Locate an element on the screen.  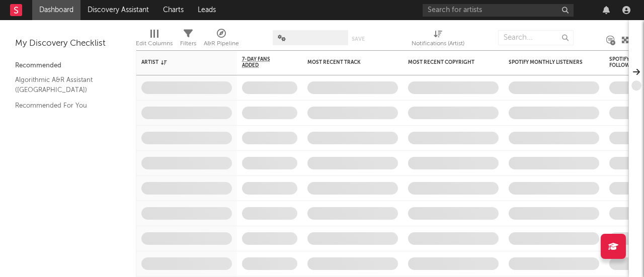
div: Spotify Monthly Listeners is located at coordinates (546, 62).